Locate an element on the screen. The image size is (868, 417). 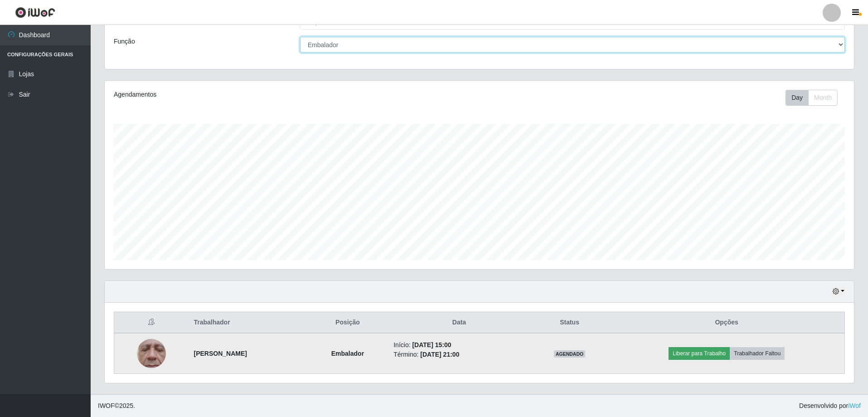
span: IWOF is located at coordinates (106, 405).